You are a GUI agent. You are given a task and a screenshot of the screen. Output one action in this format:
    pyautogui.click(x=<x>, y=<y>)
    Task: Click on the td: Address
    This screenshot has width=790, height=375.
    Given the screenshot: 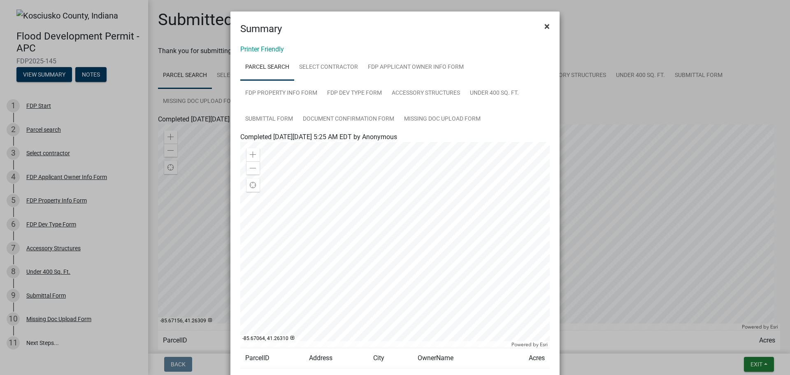 What is the action you would take?
    pyautogui.click(x=336, y=358)
    